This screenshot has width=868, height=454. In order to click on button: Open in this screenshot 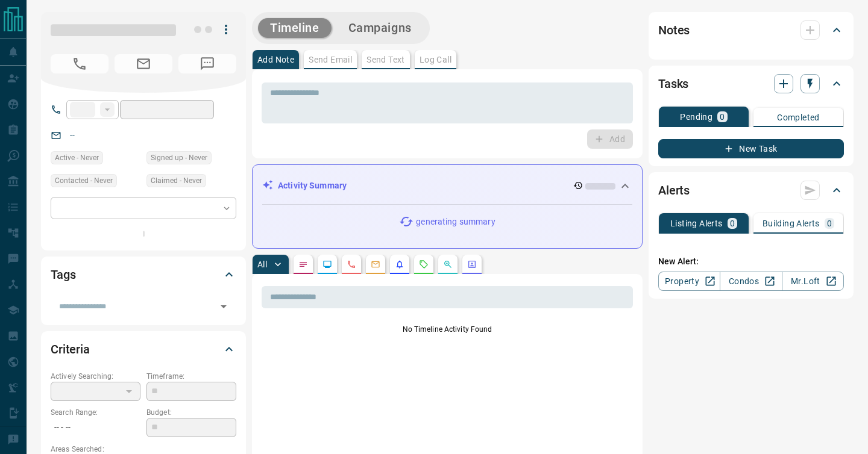, I will do `click(224, 307)`.